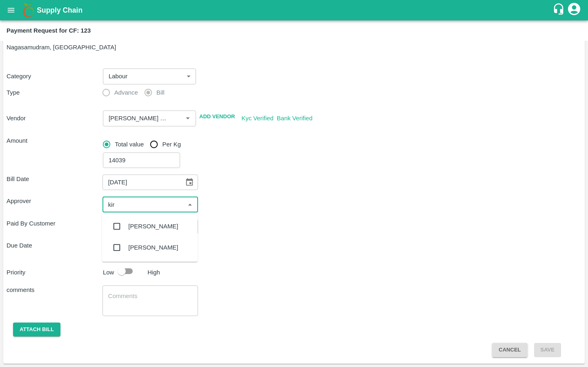  What do you see at coordinates (53, 76) in the screenshot?
I see `p: Category` at bounding box center [53, 76].